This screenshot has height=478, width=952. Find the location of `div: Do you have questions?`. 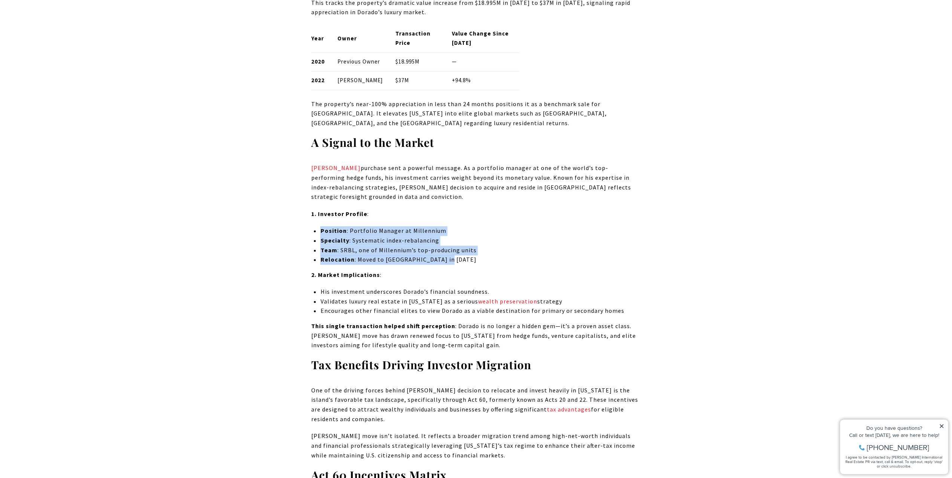

div: Do you have questions? is located at coordinates (58, 19).